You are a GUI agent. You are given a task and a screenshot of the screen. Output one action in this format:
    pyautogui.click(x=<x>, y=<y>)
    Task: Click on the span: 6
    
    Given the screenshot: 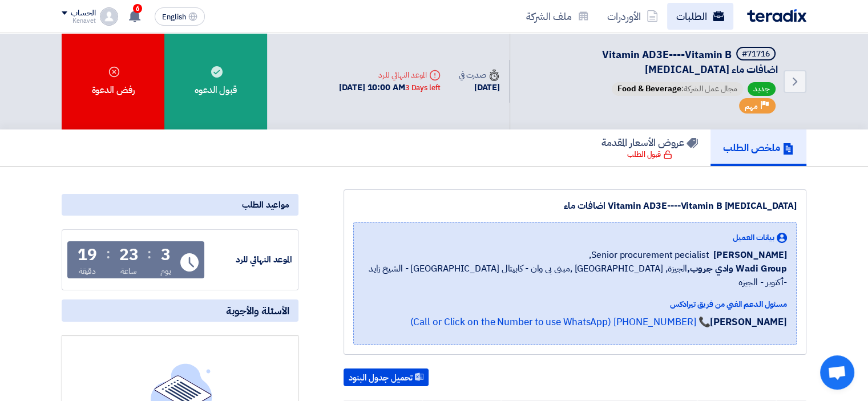 What is the action you would take?
    pyautogui.click(x=138, y=9)
    